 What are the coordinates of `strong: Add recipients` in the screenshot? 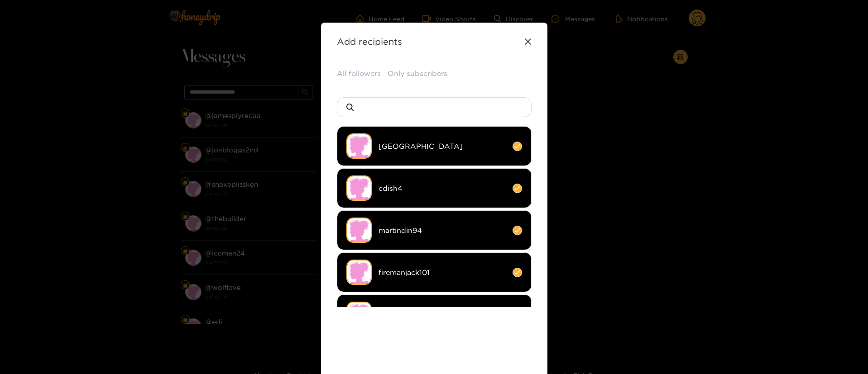 It's located at (370, 41).